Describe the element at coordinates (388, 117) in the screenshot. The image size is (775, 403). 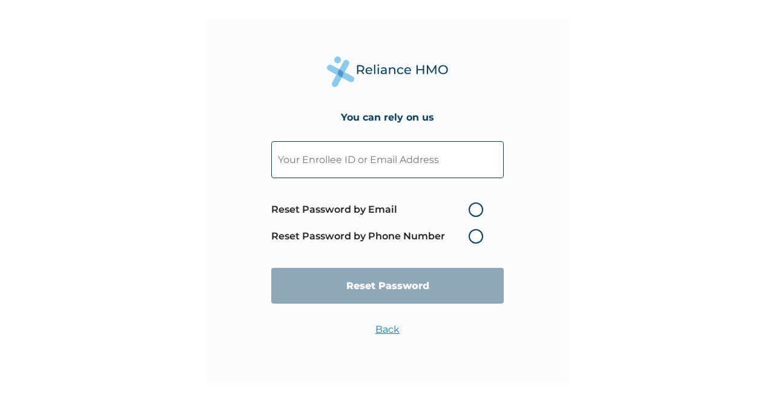
I see `h4: You can rely on us` at that location.